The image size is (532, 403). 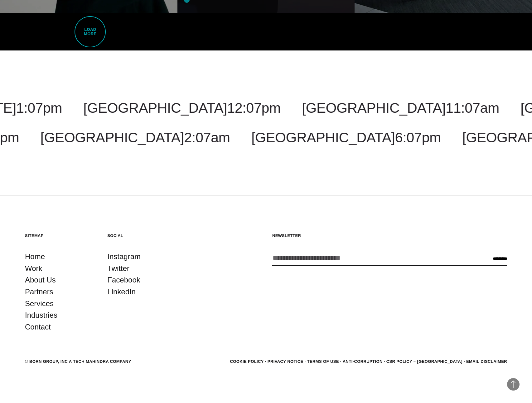 I want to click on span: 11:07am, so click(x=472, y=108).